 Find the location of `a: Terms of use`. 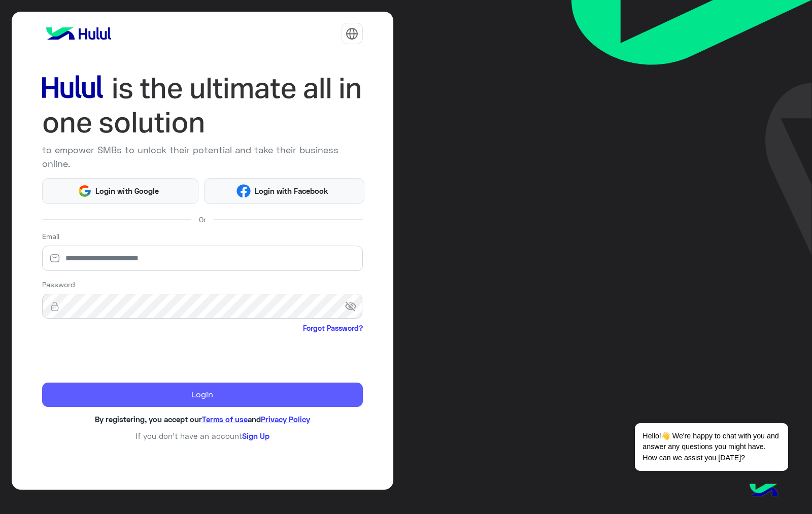

a: Terms of use is located at coordinates (225, 419).